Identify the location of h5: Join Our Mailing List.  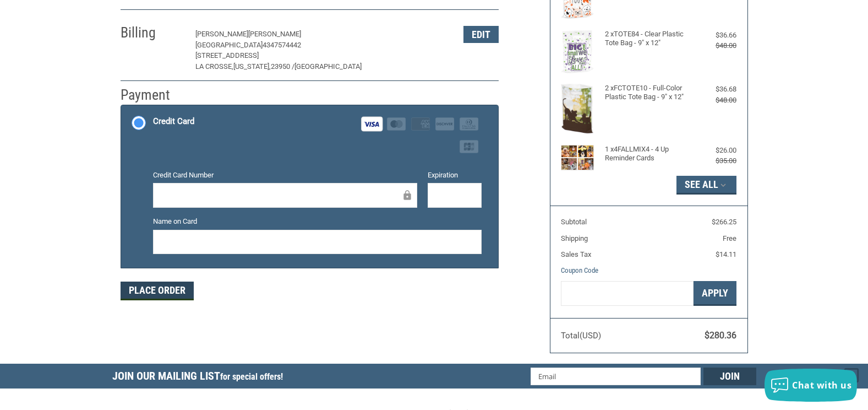
(201, 378).